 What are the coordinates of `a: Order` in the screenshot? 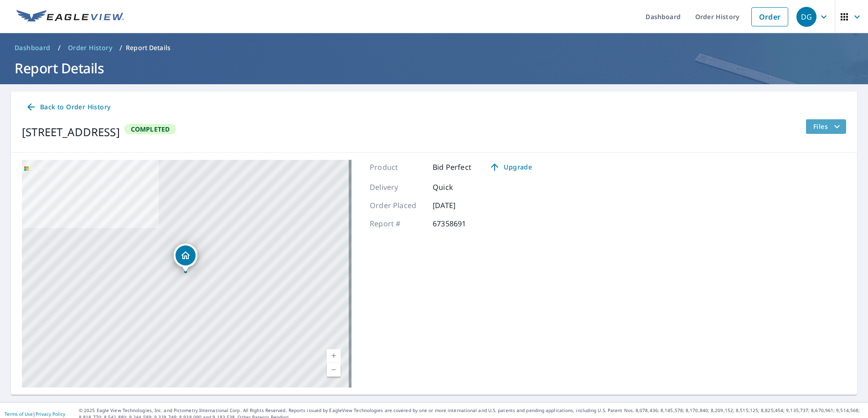 It's located at (769, 17).